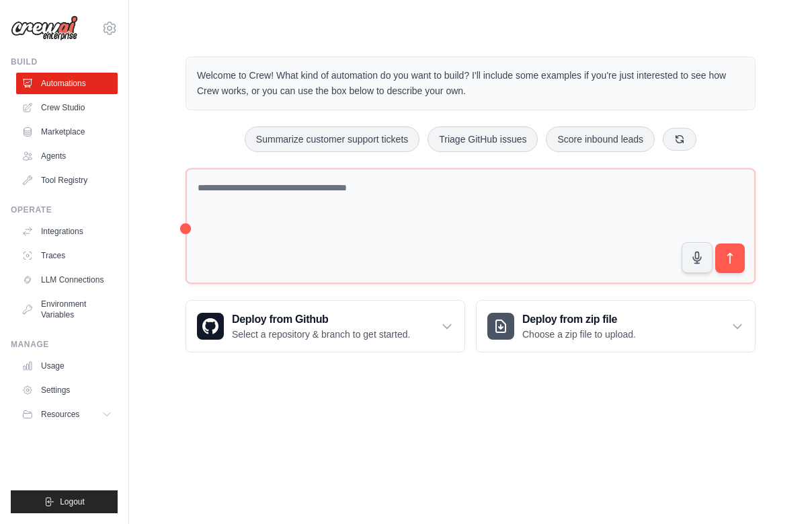 The width and height of the screenshot is (812, 524). Describe the element at coordinates (320, 334) in the screenshot. I see `p: Select a repository & branch to get started.` at that location.